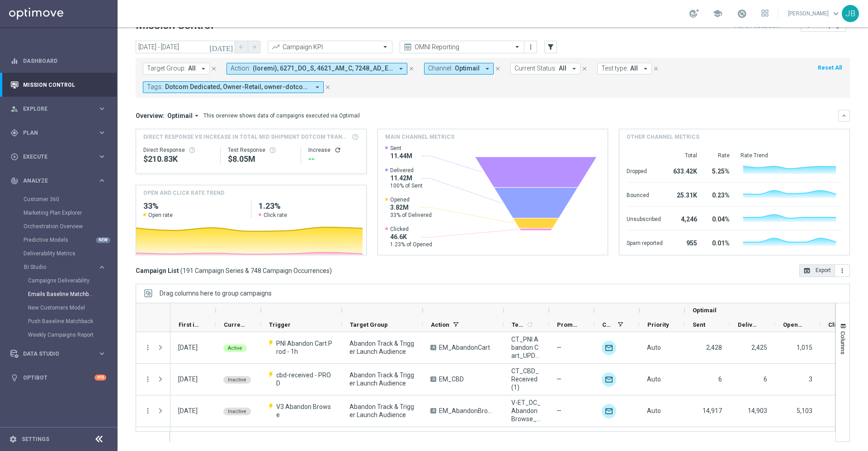 The width and height of the screenshot is (868, 451). I want to click on span: CT_CBD_Received(1), so click(526, 379).